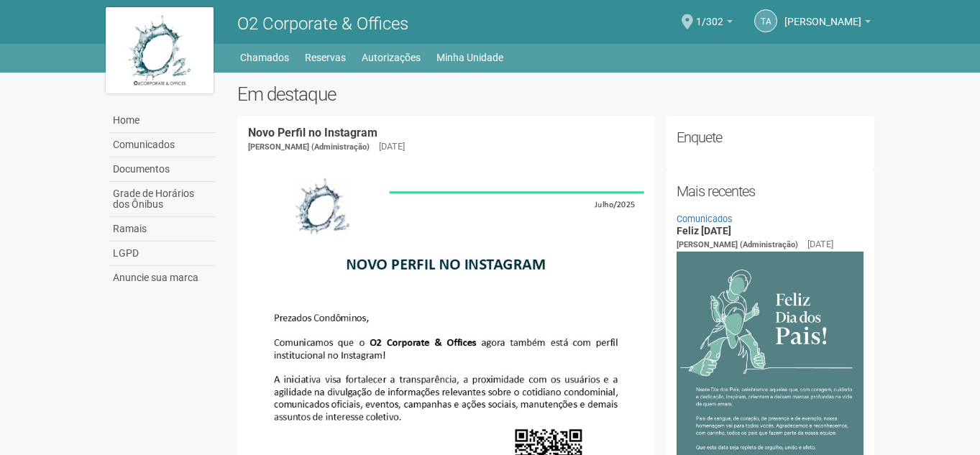 This screenshot has height=455, width=980. Describe the element at coordinates (470, 57) in the screenshot. I see `a: Minha Unidade` at that location.